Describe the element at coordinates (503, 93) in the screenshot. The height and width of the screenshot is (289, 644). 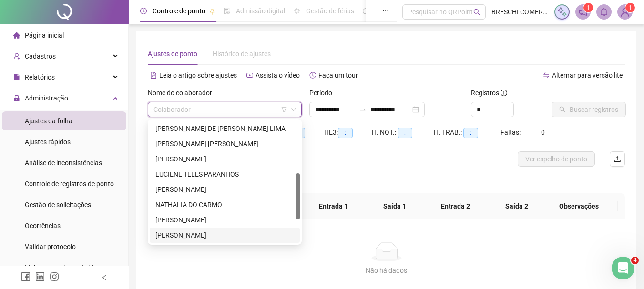
I see `span: info-circle` at that location.